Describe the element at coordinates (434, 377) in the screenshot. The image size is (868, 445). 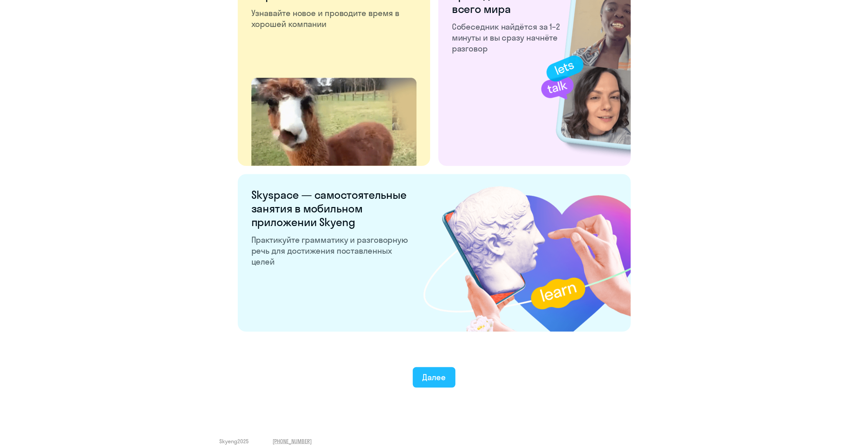
I see `div: Далее` at that location.